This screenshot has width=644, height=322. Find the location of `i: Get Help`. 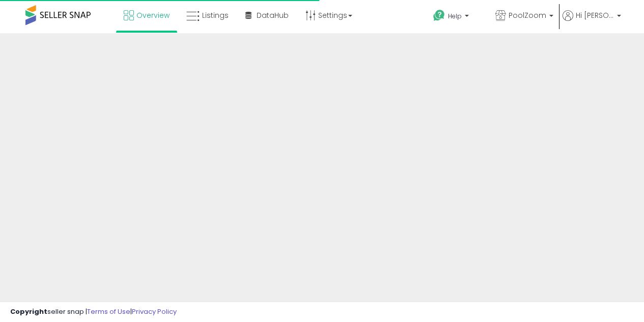

i: Get Help is located at coordinates (439, 15).